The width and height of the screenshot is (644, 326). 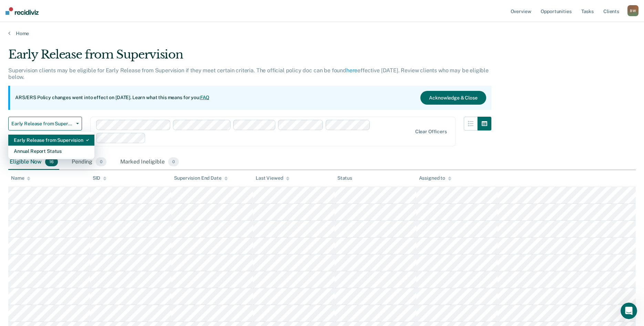 I want to click on img: Recidiviz, so click(x=22, y=11).